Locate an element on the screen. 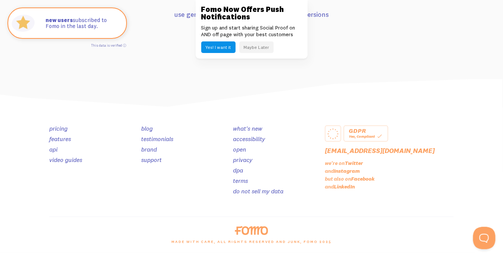 Image resolution: width=503 pixels, height=253 pixels. a: pricing is located at coordinates (58, 128).